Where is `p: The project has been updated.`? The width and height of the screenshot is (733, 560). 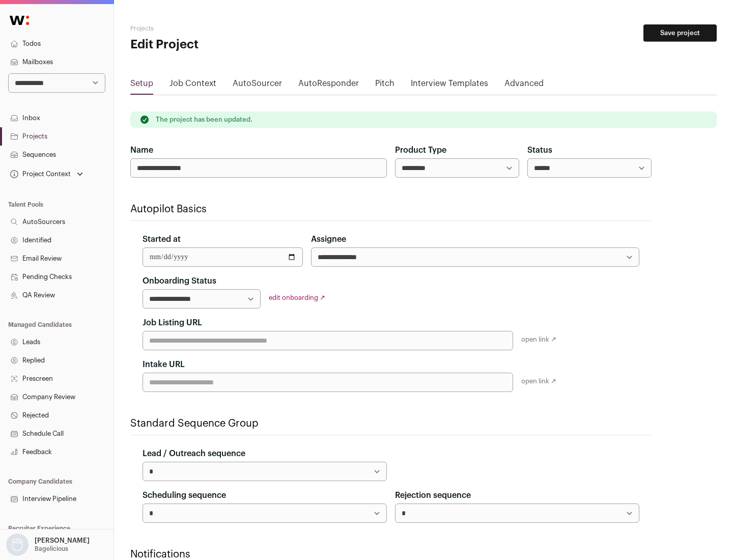
p: The project has been updated. is located at coordinates (204, 120).